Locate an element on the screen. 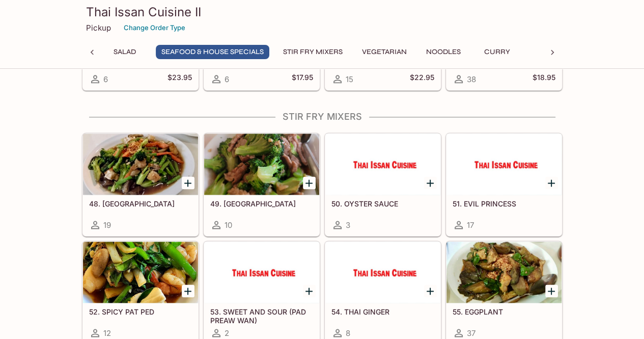  button: Rice is located at coordinates (551, 52).